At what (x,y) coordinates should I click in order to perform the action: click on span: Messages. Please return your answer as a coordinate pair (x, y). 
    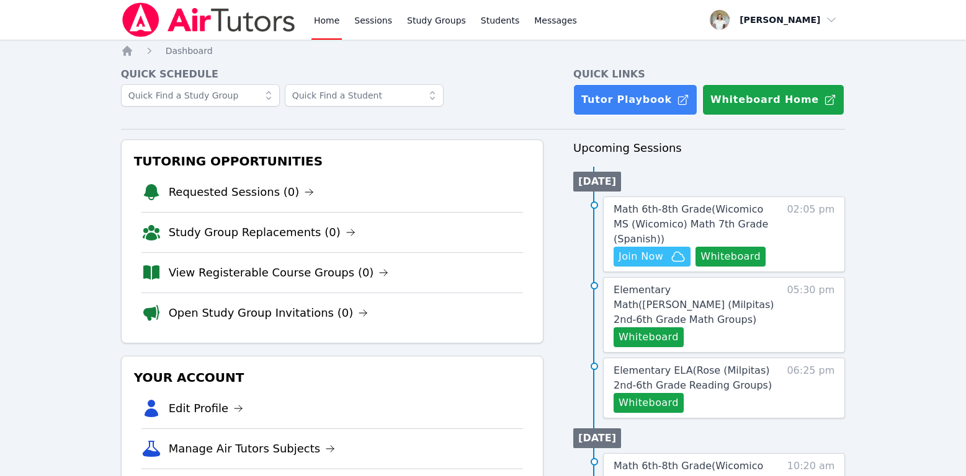
    Looking at the image, I should click on (555, 20).